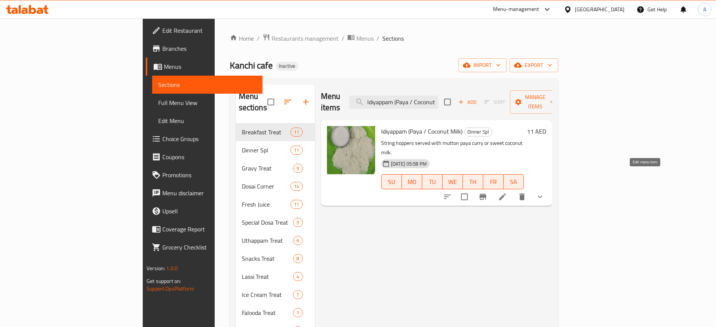 This screenshot has height=327, width=716. What do you see at coordinates (305, 38) in the screenshot?
I see `span: Restaurants management` at bounding box center [305, 38].